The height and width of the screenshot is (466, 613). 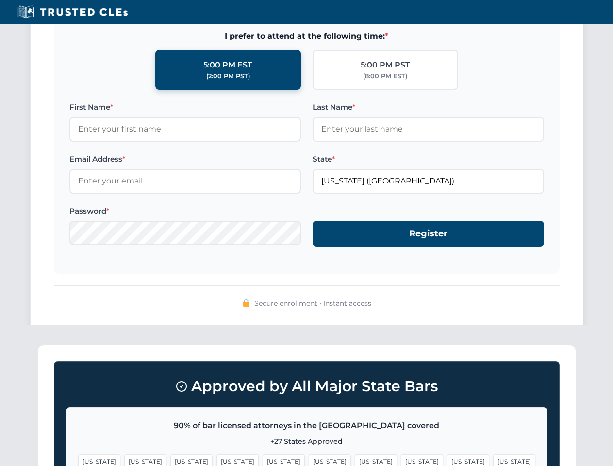 I want to click on p: +27 States Approved, so click(x=307, y=441).